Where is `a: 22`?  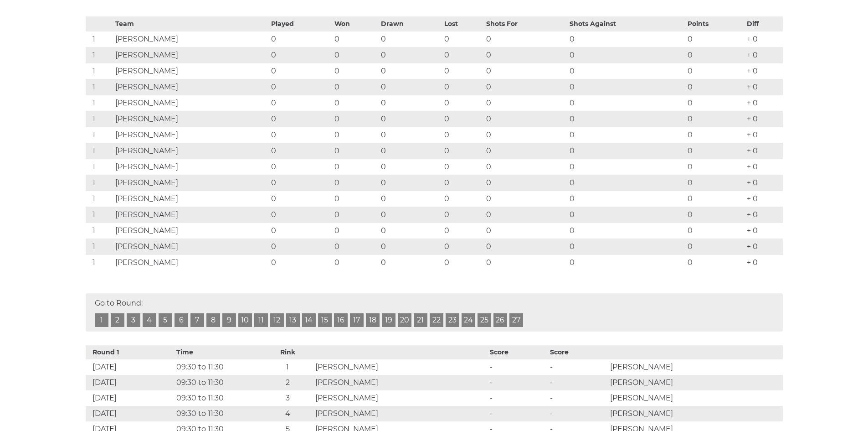 a: 22 is located at coordinates (436, 320).